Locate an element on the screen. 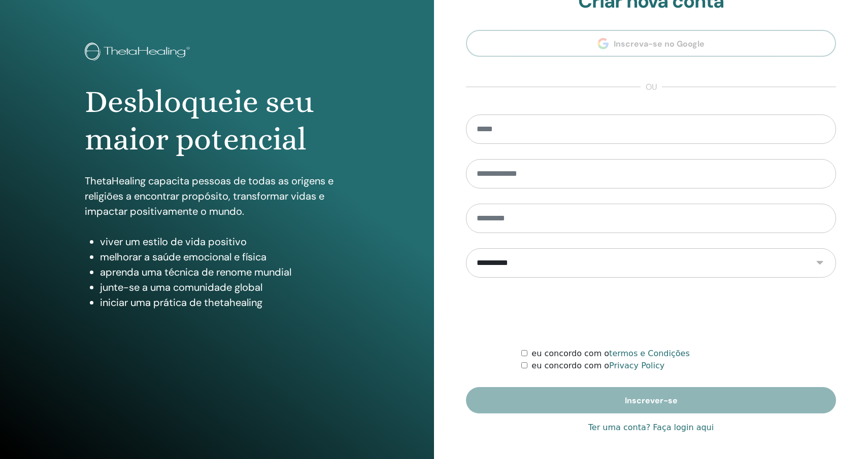 The width and height of the screenshot is (868, 459). p: ThetaHealing capacita pessoas de todas as origens e religiões a encontrar propósito, transformar ... is located at coordinates (217, 197).